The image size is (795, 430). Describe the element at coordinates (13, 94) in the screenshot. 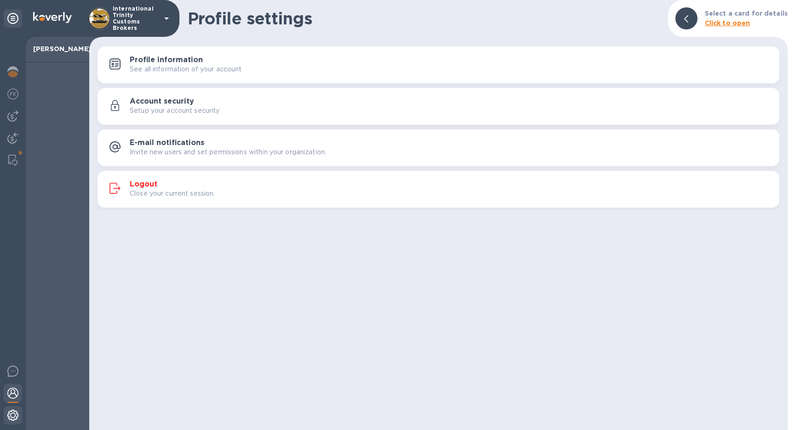

I see `img: Foreign exchange` at that location.